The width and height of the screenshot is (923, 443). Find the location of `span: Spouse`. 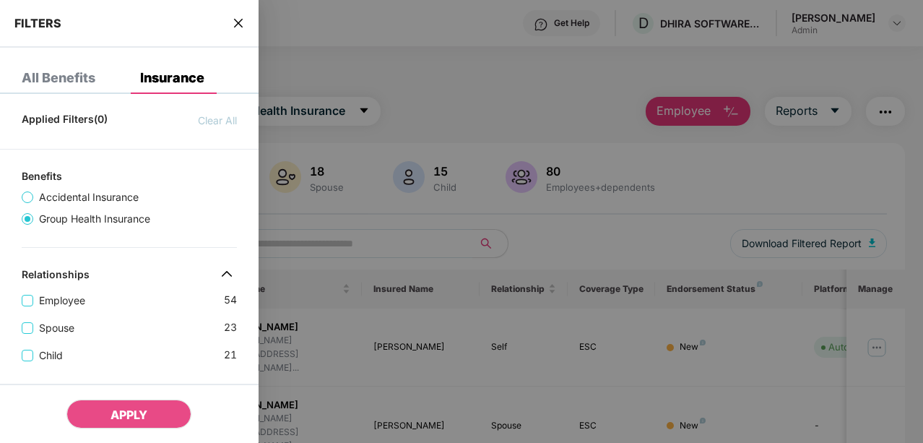

span: Spouse is located at coordinates (56, 328).